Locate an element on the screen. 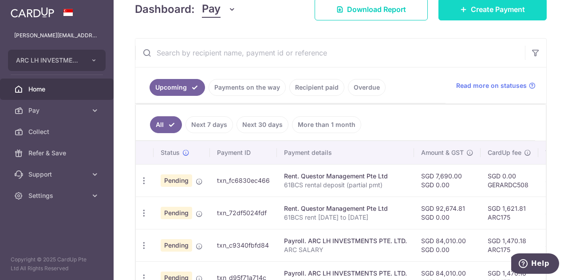  span: Settings is located at coordinates (58, 196).